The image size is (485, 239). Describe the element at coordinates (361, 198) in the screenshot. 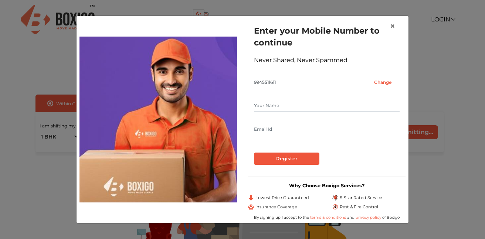

I see `span: 5 Star Rated Service` at that location.